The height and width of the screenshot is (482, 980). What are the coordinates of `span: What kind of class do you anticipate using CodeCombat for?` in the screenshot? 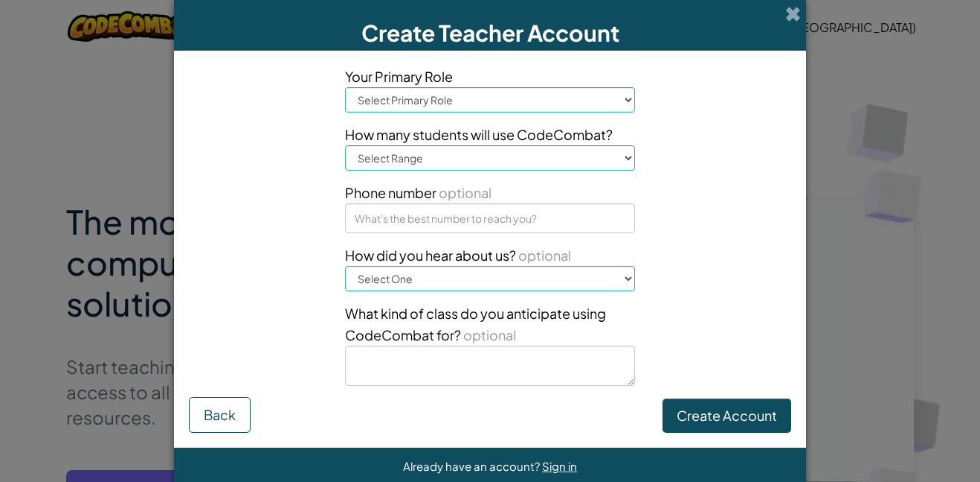 It's located at (475, 324).